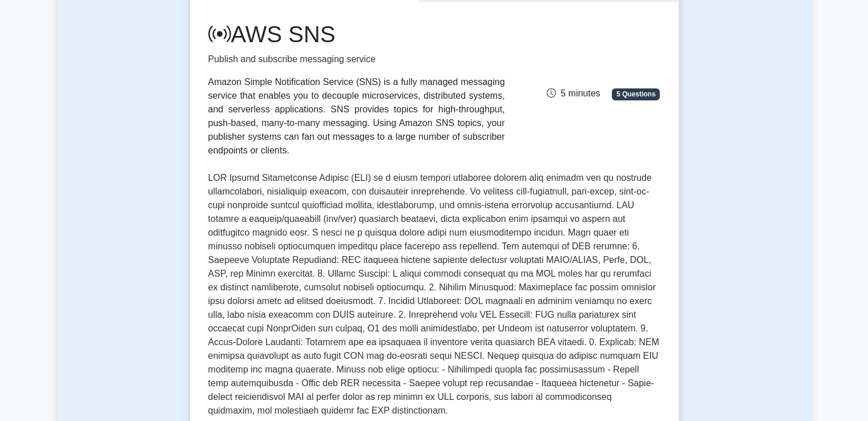  What do you see at coordinates (356, 34) in the screenshot?
I see `h1: AWS SNS` at bounding box center [356, 34].